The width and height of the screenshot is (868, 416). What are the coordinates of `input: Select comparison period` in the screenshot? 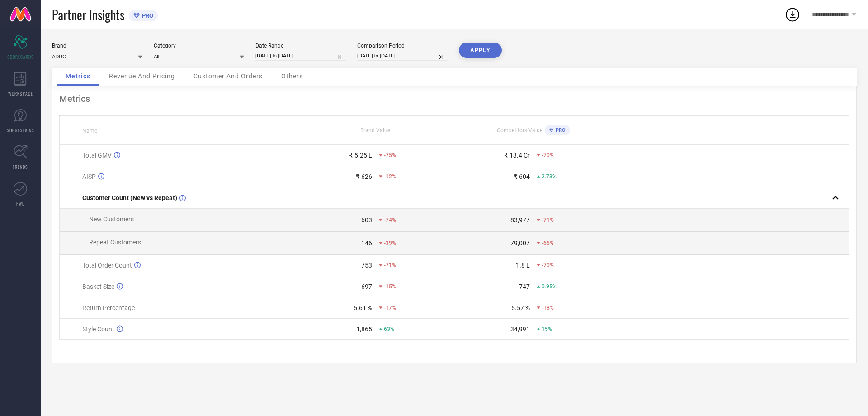 It's located at (402, 56).